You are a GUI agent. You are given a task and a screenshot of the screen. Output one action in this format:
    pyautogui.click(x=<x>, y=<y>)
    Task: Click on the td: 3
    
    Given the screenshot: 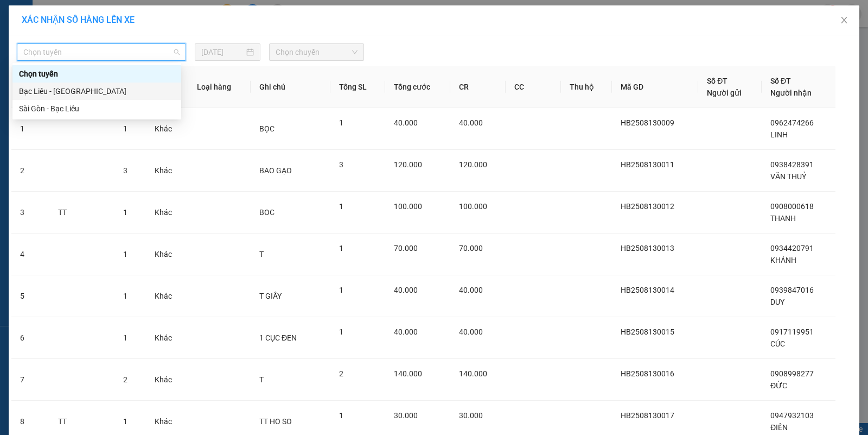 What is the action you would take?
    pyautogui.click(x=30, y=212)
    